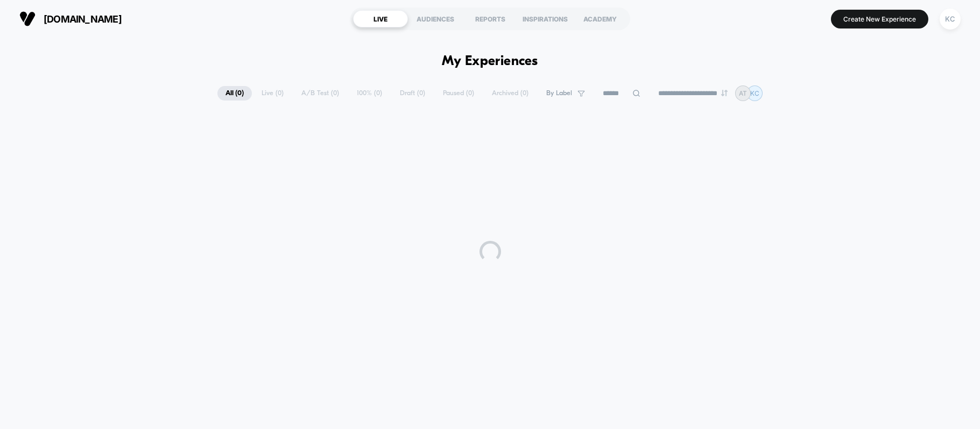  What do you see at coordinates (600, 19) in the screenshot?
I see `div: ACADEMY` at bounding box center [600, 19].